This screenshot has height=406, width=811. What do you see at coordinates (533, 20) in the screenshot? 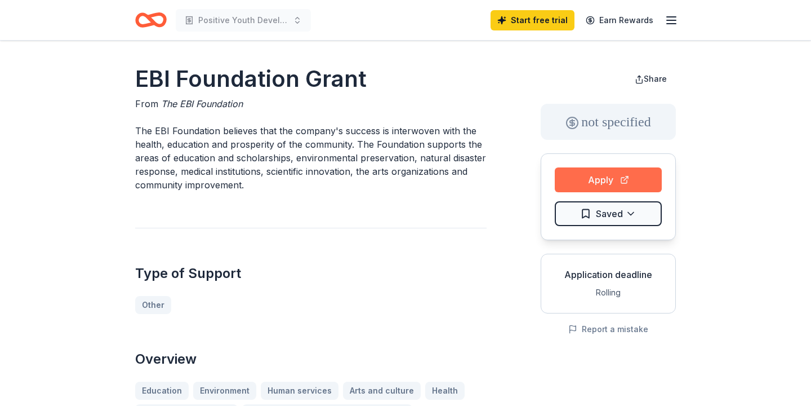
I see `a: Start free trial` at bounding box center [533, 20].